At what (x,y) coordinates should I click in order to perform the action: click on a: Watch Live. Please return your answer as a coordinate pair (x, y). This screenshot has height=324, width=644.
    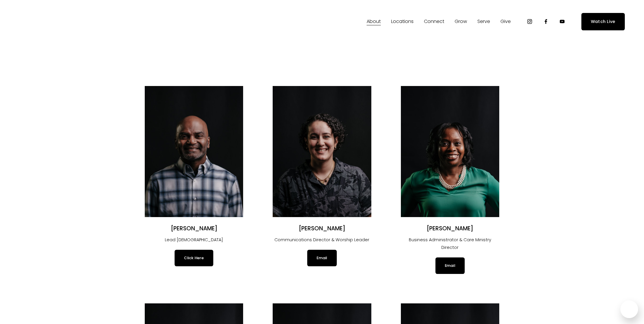
    Looking at the image, I should click on (603, 21).